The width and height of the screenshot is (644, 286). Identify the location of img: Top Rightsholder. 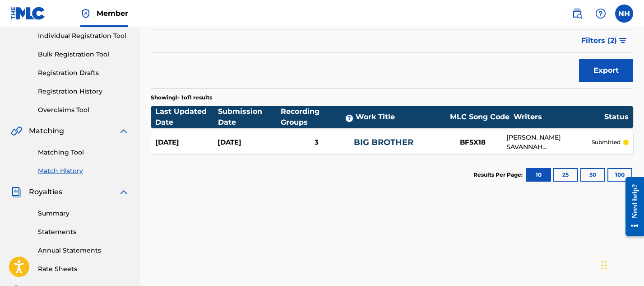
(86, 14).